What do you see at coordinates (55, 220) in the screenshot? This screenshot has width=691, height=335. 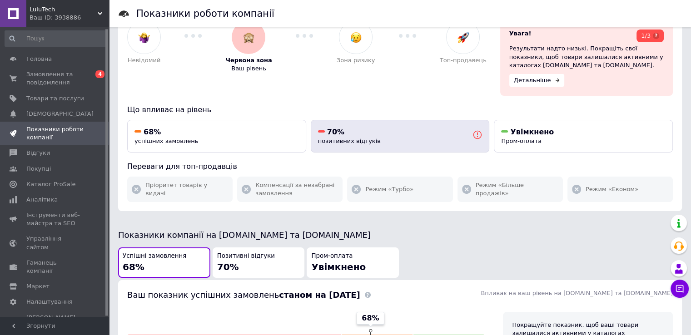 I see `span: Інструменти веб-майстра та SEO` at bounding box center [55, 220].